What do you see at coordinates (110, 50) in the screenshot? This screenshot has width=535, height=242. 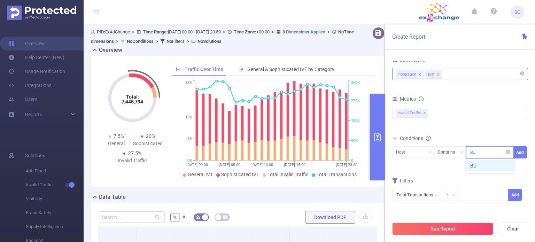 I see `h2: Overview` at bounding box center [110, 50].